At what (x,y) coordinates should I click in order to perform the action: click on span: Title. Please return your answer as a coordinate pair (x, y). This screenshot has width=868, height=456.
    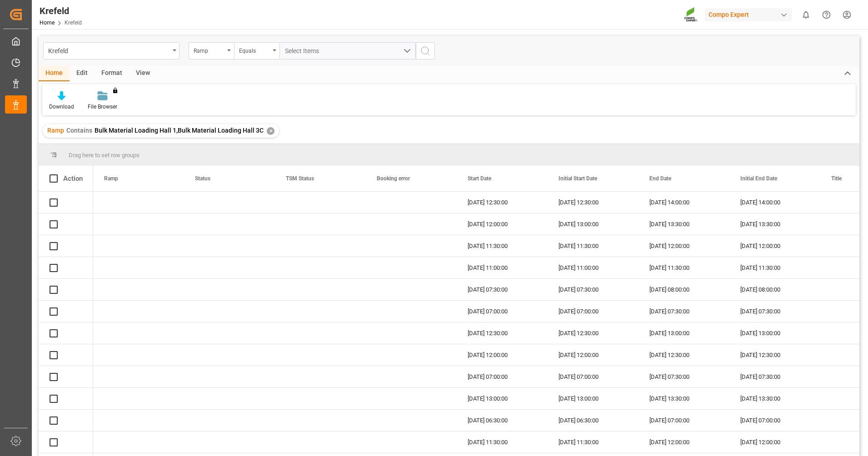
    Looking at the image, I should click on (836, 178).